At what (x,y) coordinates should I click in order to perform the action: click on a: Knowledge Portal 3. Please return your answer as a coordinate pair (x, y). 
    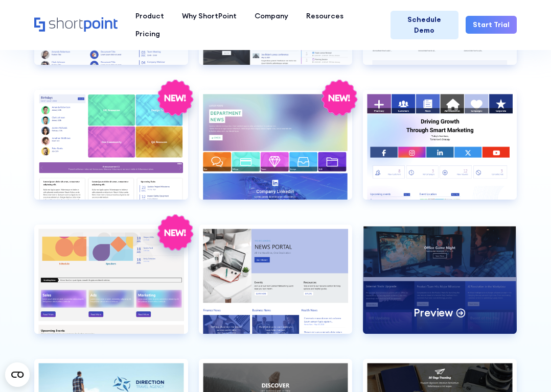
    Looking at the image, I should click on (276, 152).